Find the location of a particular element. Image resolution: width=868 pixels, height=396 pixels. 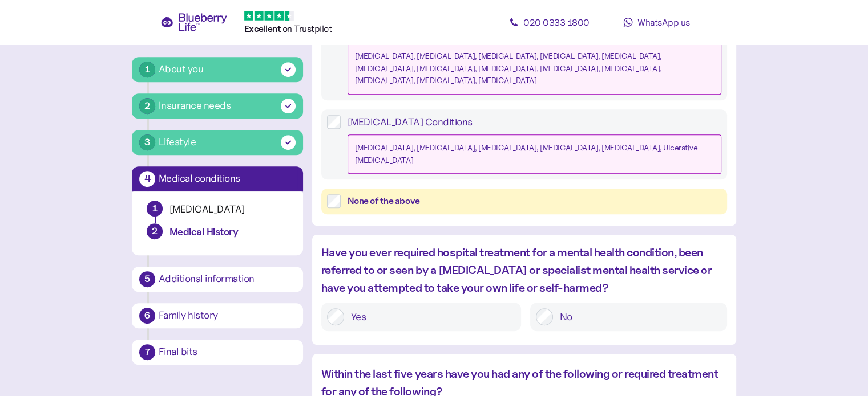

div: About you is located at coordinates (181, 69).